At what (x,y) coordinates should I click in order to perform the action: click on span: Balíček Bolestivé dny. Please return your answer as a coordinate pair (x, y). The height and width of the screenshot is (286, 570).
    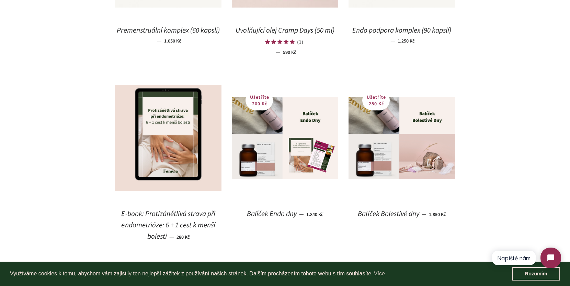
    Looking at the image, I should click on (388, 214).